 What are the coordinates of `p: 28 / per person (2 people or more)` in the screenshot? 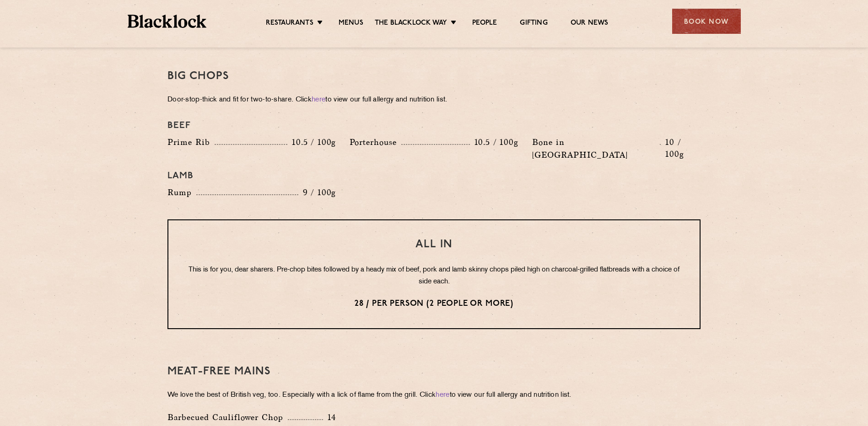 It's located at (434, 304).